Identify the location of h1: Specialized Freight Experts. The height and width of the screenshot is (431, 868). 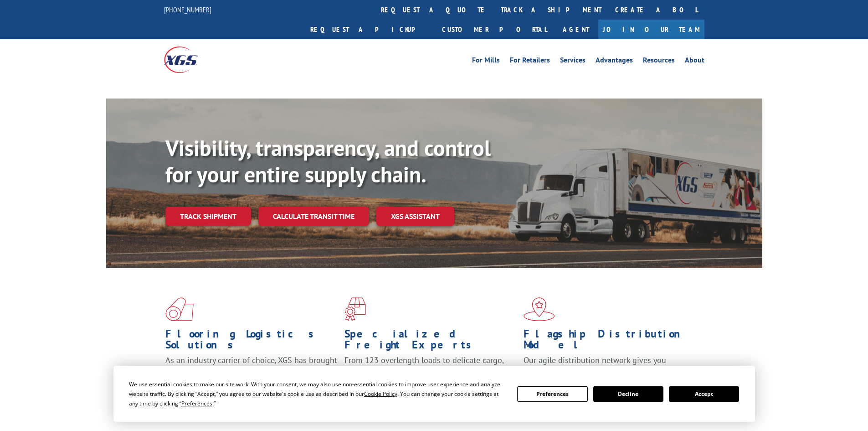
(431, 341).